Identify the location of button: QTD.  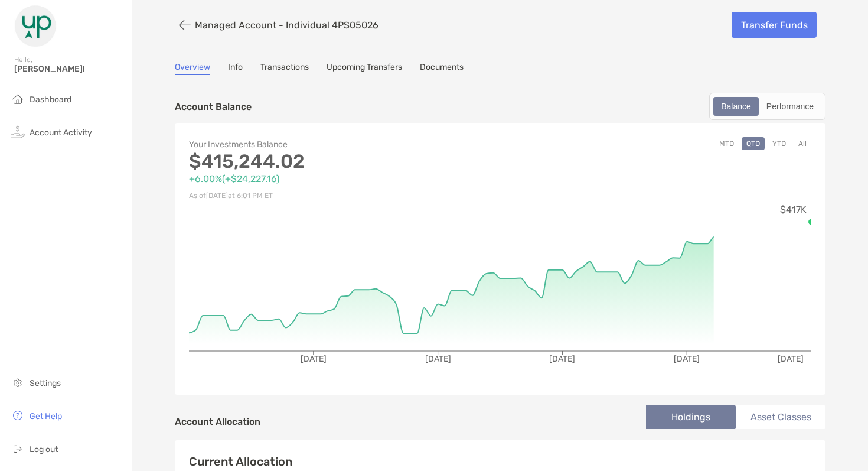
(753, 144).